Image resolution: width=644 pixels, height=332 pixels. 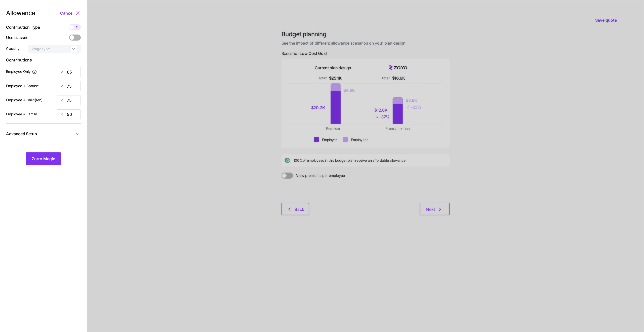 What do you see at coordinates (67, 13) in the screenshot?
I see `span: Cancel` at bounding box center [67, 13].